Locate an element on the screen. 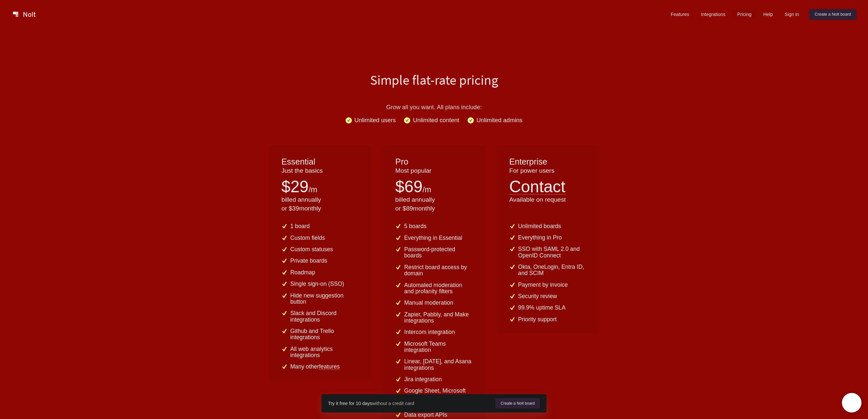 This screenshot has width=868, height=419. p: Everything in Pro is located at coordinates (540, 237).